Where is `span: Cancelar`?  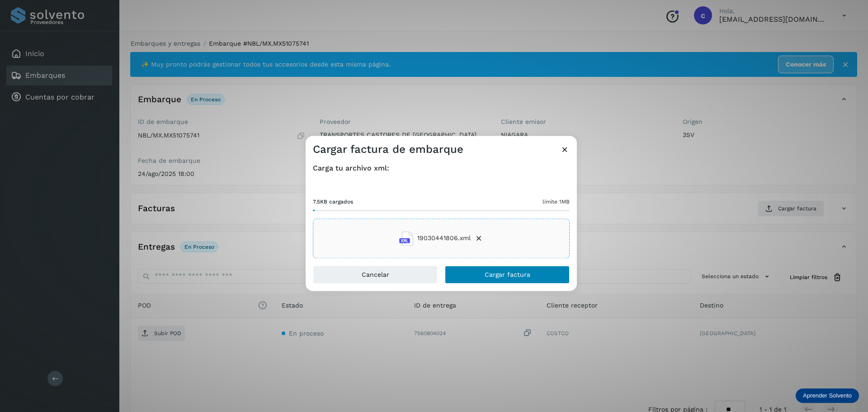
span: Cancelar is located at coordinates (375, 274).